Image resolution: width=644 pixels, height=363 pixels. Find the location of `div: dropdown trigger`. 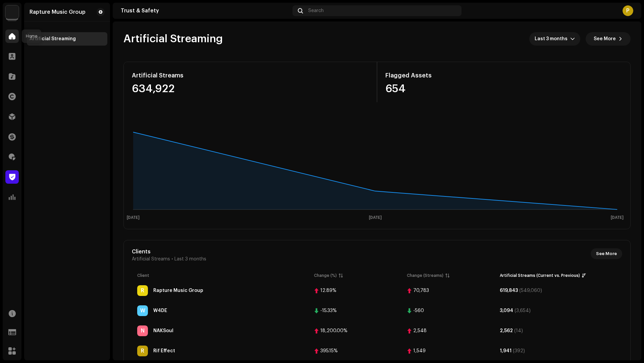

div: dropdown trigger is located at coordinates (572, 39).